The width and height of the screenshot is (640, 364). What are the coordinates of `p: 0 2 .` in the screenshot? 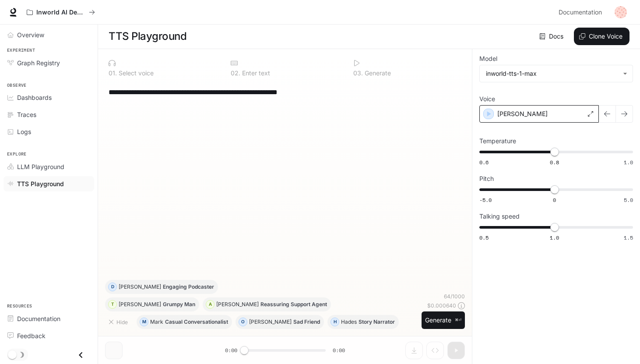 It's located at (236, 73).